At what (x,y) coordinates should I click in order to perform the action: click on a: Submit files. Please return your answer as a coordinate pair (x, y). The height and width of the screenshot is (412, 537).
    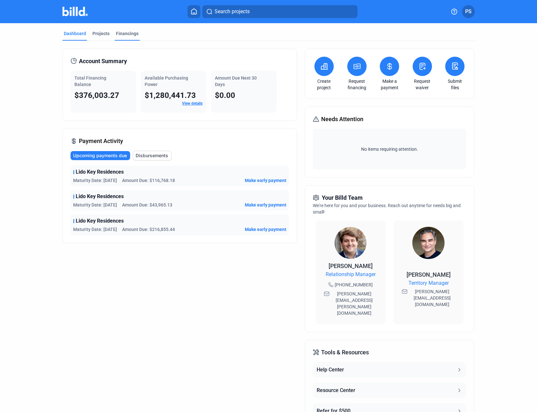
    Looking at the image, I should click on (455, 84).